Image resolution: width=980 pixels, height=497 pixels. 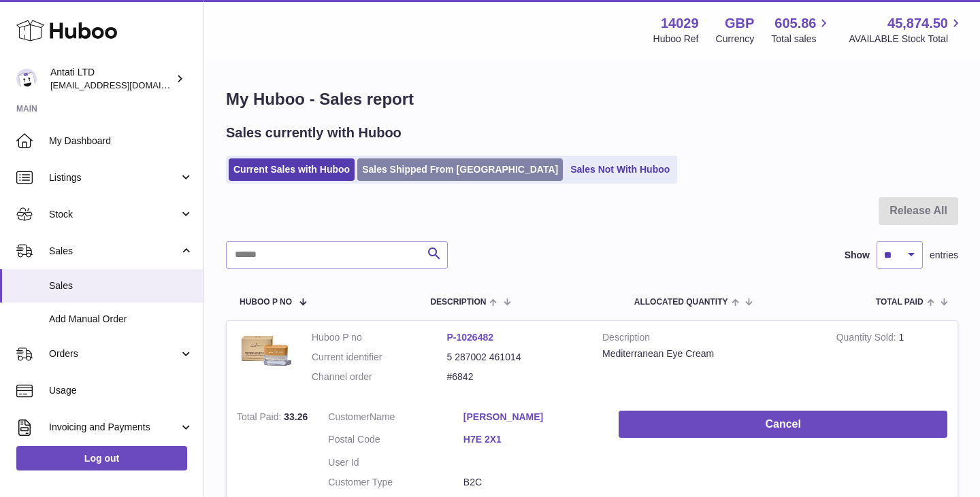 I want to click on strong: GBP, so click(x=740, y=23).